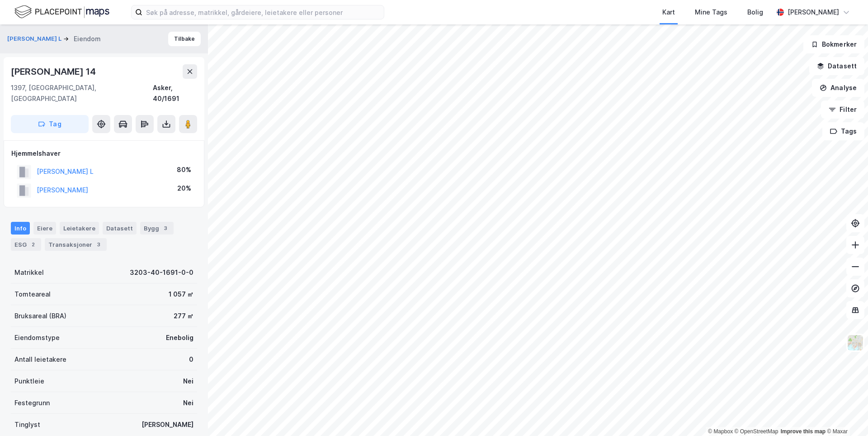  What do you see at coordinates (855, 342) in the screenshot?
I see `img: Z` at bounding box center [855, 342].